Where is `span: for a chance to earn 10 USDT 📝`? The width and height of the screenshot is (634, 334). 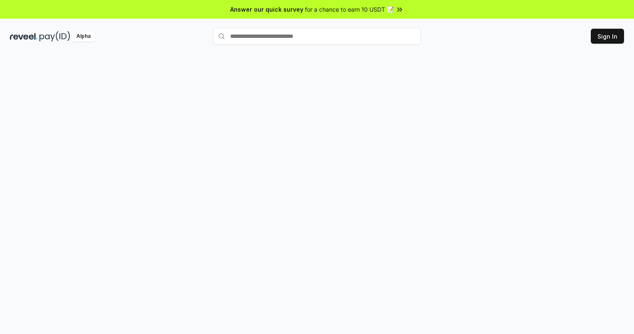
span: for a chance to earn 10 USDT 📝 is located at coordinates (349, 9).